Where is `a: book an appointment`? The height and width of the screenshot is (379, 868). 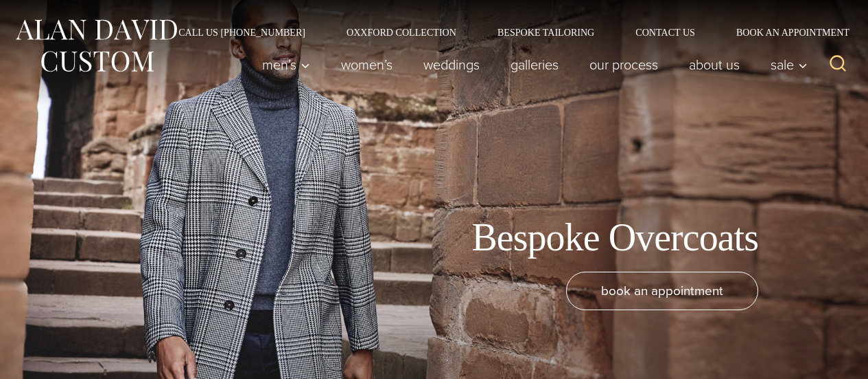
a: book an appointment is located at coordinates (663, 290).